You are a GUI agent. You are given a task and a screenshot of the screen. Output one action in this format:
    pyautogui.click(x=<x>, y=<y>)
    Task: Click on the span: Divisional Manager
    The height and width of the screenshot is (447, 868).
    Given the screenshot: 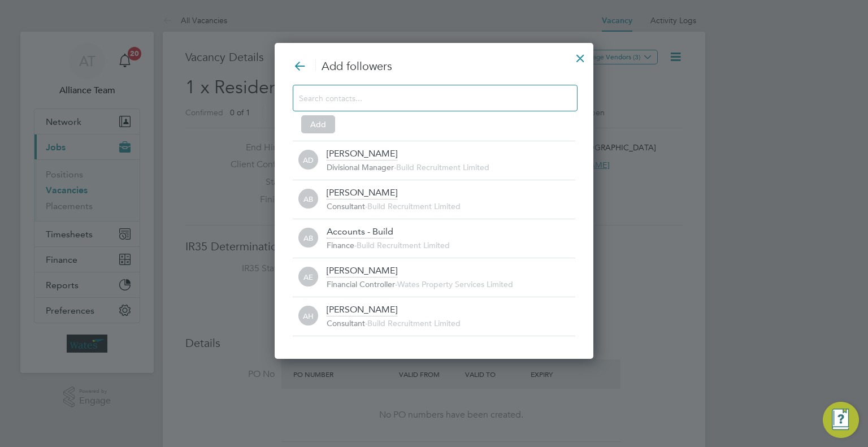 What is the action you would take?
    pyautogui.click(x=360, y=167)
    